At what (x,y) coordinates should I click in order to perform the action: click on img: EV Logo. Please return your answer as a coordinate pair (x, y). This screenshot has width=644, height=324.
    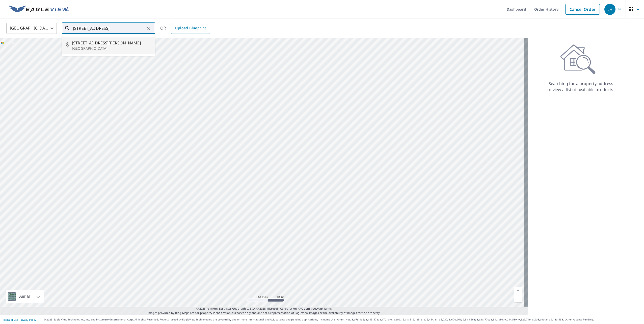
    Looking at the image, I should click on (39, 9).